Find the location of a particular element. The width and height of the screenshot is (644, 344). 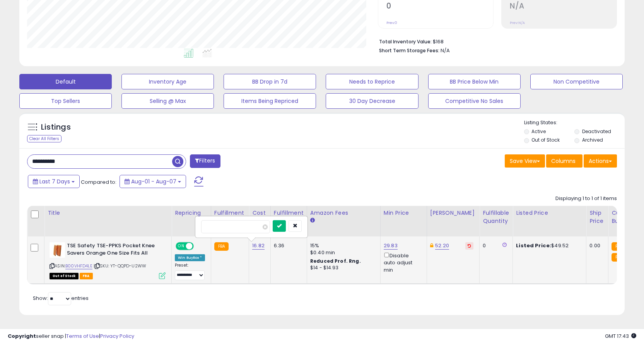

a: Privacy Policy is located at coordinates (117, 336).